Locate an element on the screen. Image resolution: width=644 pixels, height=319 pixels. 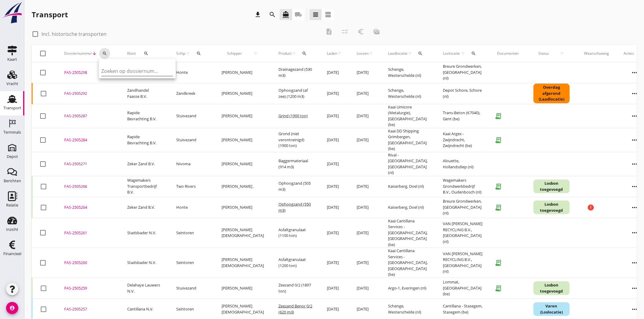
span: Dossiernummer is located at coordinates (78, 54).